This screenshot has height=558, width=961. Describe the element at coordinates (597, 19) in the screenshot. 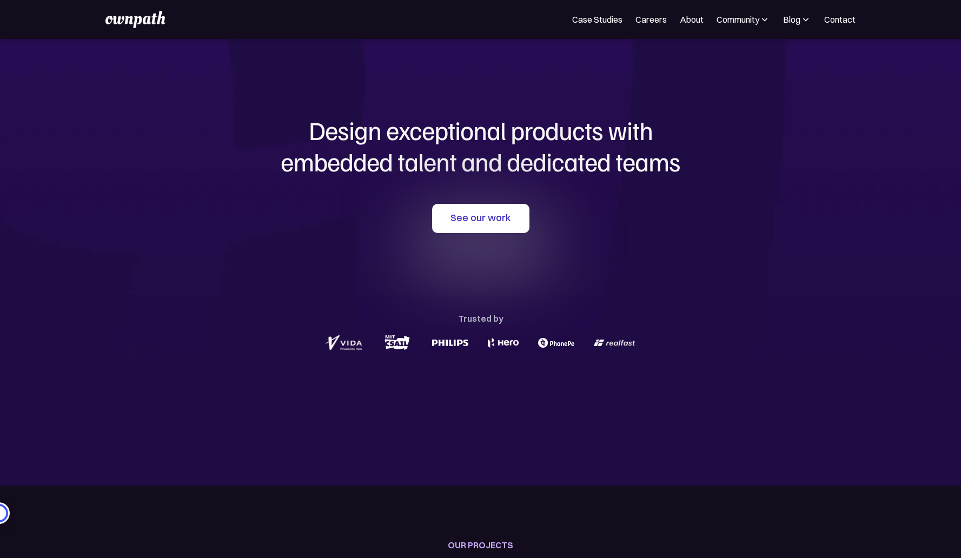

I see `a: Case Studies` at that location.